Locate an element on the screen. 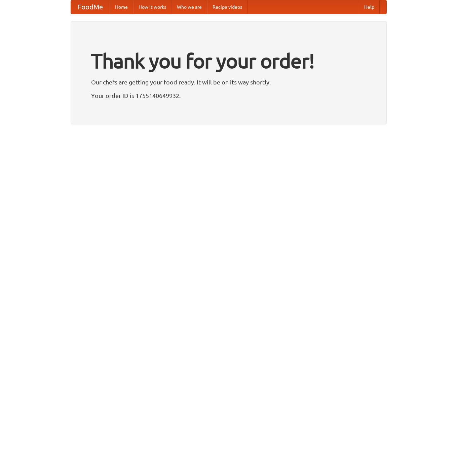  p: Our chefs are getting your food ready. It will be on its way shortly. is located at coordinates (228, 82).